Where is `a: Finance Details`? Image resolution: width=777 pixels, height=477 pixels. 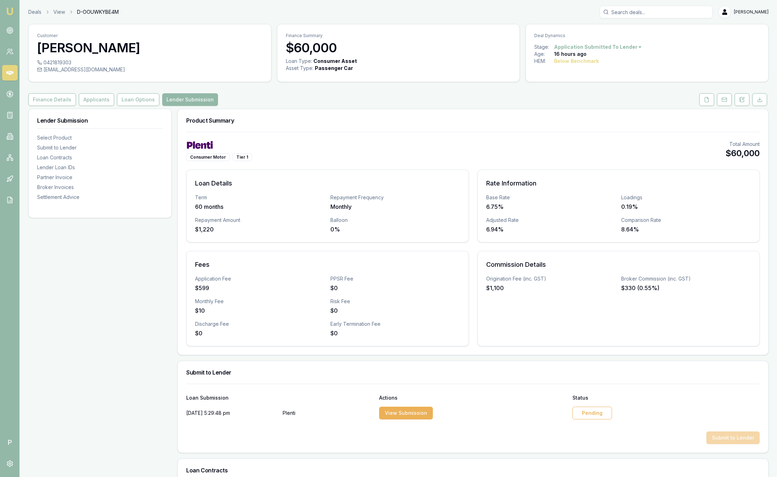
a: Finance Details is located at coordinates (53, 100).